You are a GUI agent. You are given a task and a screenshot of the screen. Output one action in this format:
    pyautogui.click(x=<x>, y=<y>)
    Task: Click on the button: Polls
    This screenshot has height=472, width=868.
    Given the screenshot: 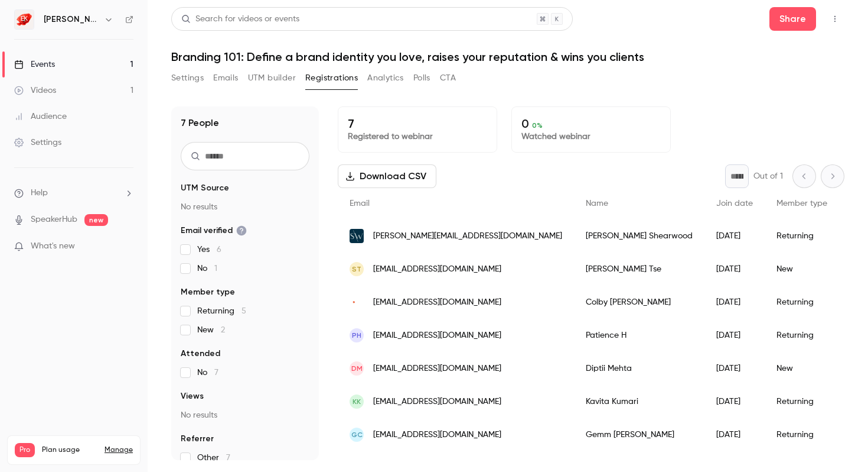 What is the action you would take?
    pyautogui.click(x=421, y=78)
    